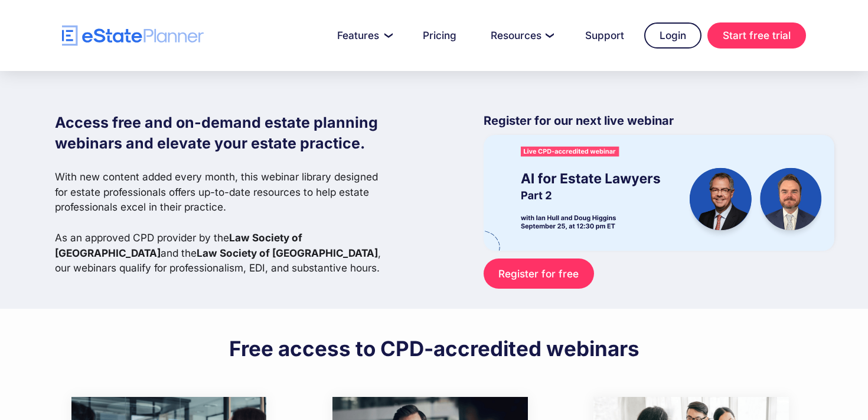 The width and height of the screenshot is (868, 420). Describe the element at coordinates (673, 35) in the screenshot. I see `a: Login` at that location.